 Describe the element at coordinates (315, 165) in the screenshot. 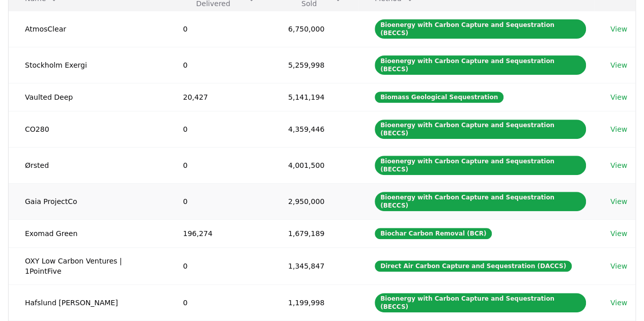

I see `td: 4,001,500` at that location.